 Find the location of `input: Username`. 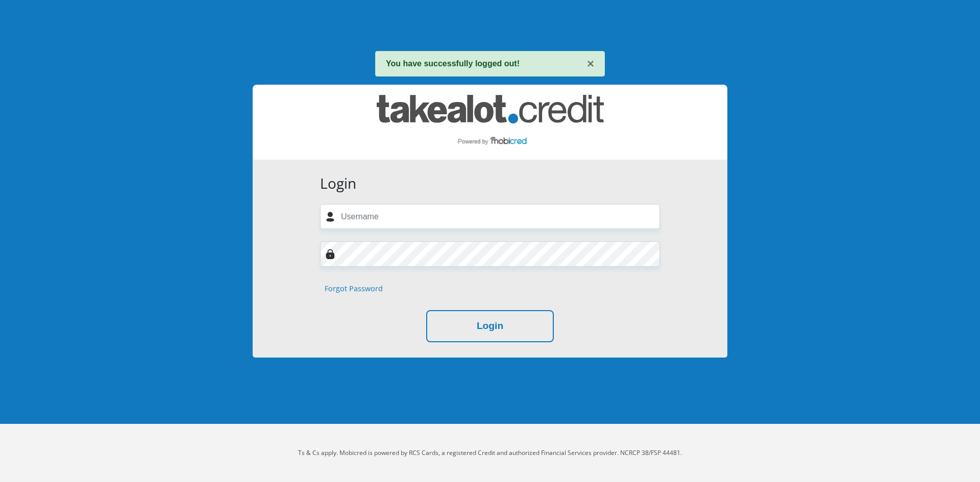

input: Username is located at coordinates (490, 216).